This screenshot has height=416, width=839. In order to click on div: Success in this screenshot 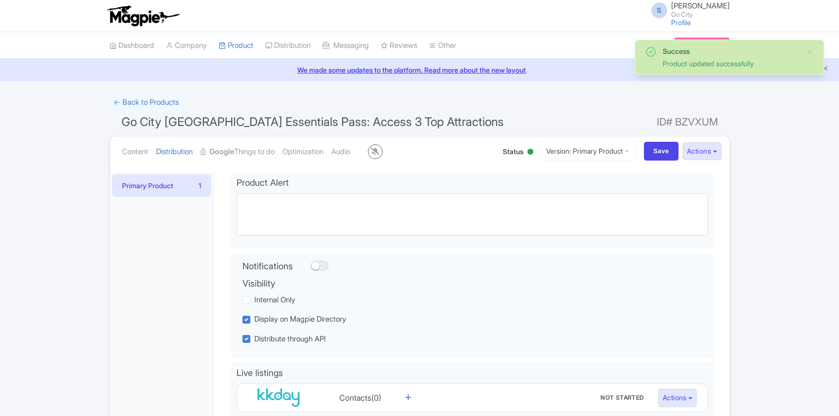, I will do `click(730, 51)`.